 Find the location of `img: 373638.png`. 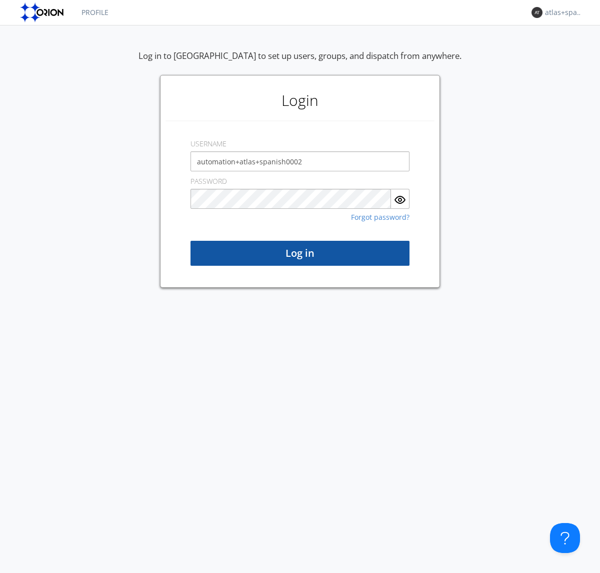

img: 373638.png is located at coordinates (537, 12).